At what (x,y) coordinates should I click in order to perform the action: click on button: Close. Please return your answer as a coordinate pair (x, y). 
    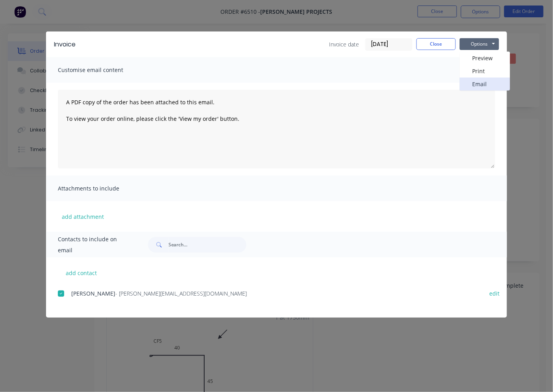
    Looking at the image, I should click on (436, 44).